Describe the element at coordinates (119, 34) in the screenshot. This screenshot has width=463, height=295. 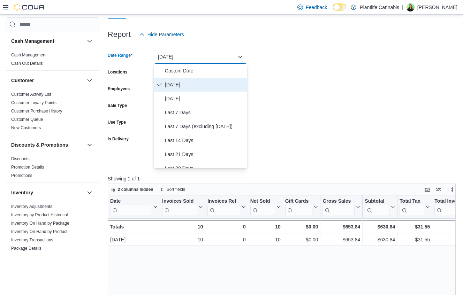
I see `h3: Report` at that location.